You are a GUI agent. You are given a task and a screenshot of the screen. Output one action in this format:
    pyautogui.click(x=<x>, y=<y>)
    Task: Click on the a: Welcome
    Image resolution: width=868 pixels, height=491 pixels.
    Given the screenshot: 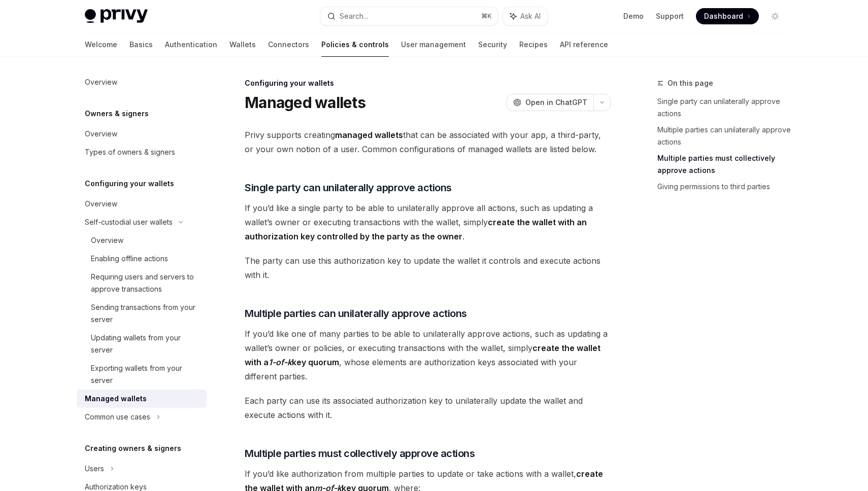 What is the action you would take?
    pyautogui.click(x=101, y=45)
    